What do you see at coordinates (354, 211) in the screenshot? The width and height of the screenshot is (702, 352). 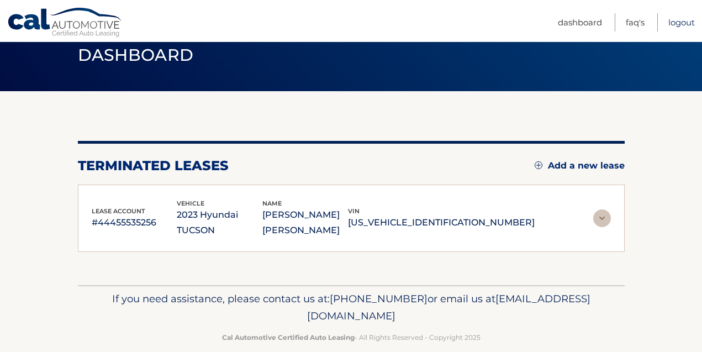 I see `span: vin` at bounding box center [354, 211].